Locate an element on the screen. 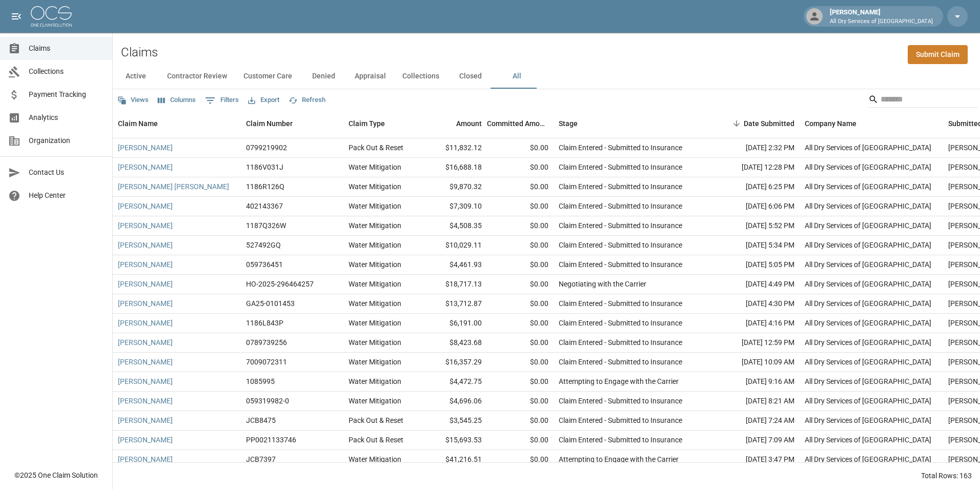 The height and width of the screenshot is (489, 980). span: Contact Us is located at coordinates (66, 172).